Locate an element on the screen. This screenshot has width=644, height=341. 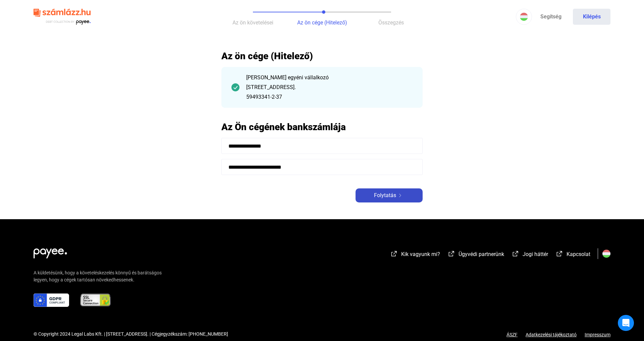
a: external-link-whiteKapcsolat is located at coordinates (573, 255).